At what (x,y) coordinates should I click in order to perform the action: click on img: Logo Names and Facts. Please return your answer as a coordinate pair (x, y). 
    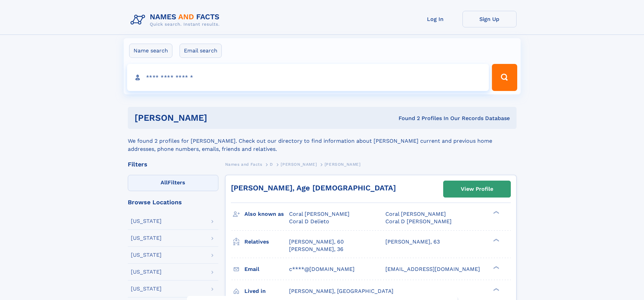
    Looking at the image, I should click on (176, 20).